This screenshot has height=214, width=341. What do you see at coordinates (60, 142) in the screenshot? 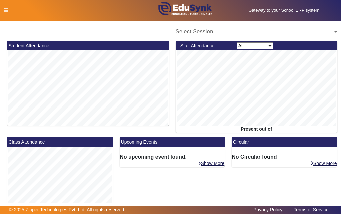
I see `mat-card-header: Class Attendance` at bounding box center [60, 142].